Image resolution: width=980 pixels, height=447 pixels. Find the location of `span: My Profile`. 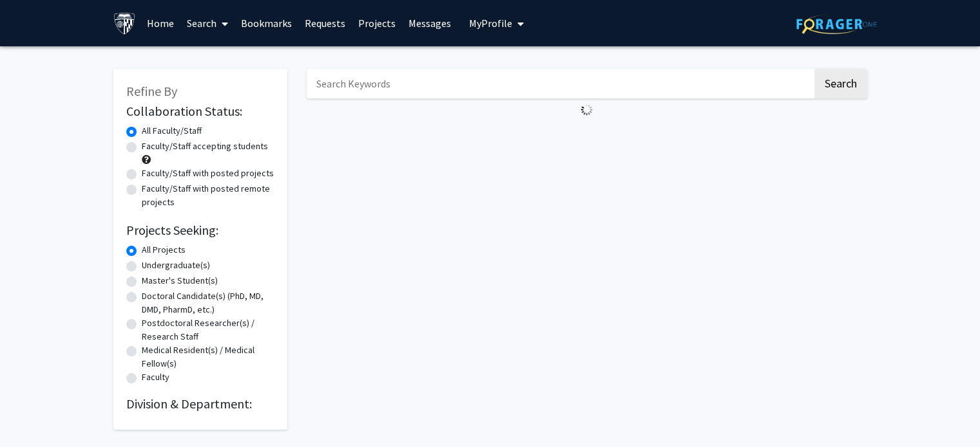

span: My Profile is located at coordinates (490, 23).